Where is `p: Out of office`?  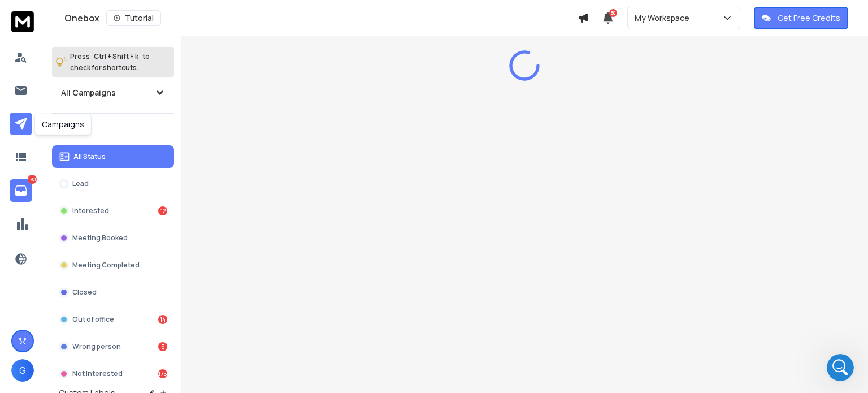 p: Out of office is located at coordinates (93, 319).